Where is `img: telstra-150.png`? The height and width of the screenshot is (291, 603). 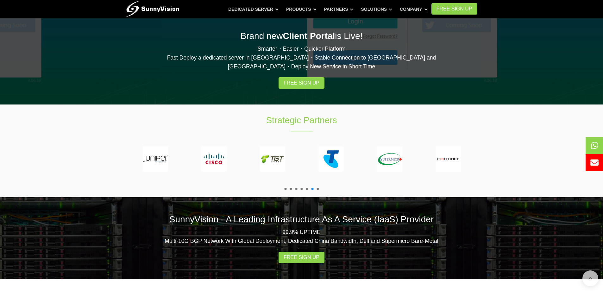 img: telstra-150.png is located at coordinates (331, 159).